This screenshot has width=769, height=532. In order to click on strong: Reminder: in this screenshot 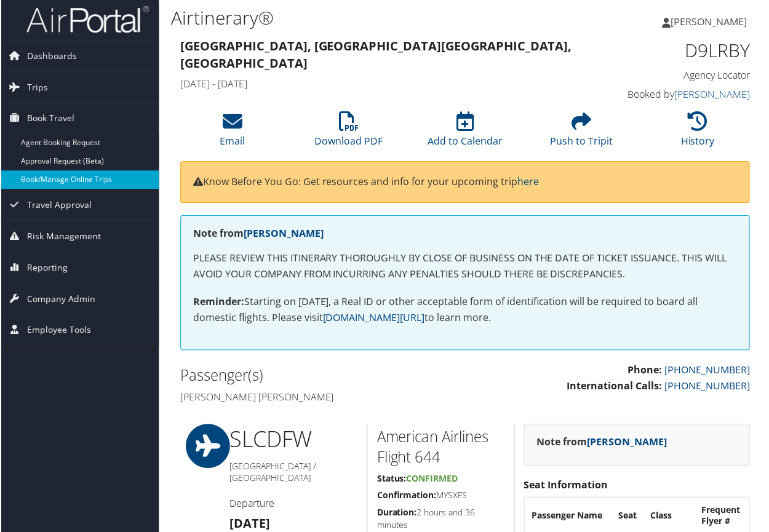, I will do `click(218, 302)`.